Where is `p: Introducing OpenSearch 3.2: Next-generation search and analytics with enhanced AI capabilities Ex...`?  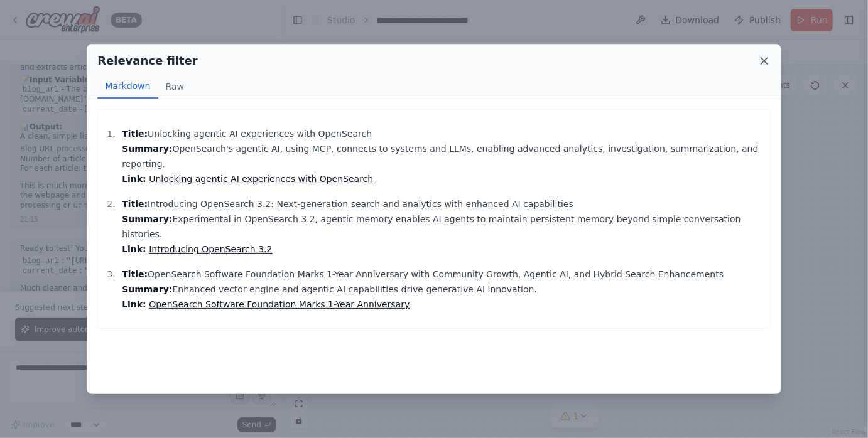
p: Introducing OpenSearch 3.2: Next-generation search and analytics with enhanced AI capabilities Ex... is located at coordinates (443, 227).